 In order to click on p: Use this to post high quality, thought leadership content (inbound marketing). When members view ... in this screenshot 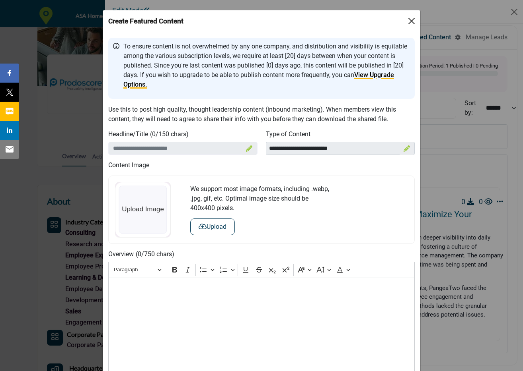, I will do `click(261, 115)`.